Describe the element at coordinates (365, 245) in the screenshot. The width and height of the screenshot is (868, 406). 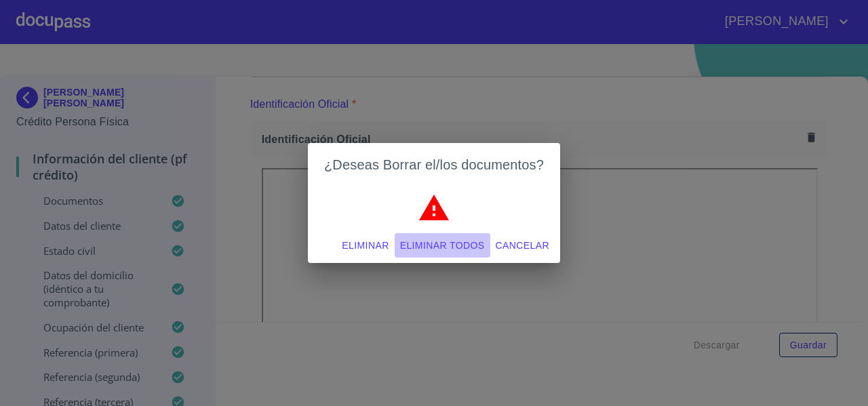
I see `span: Eliminar` at that location.